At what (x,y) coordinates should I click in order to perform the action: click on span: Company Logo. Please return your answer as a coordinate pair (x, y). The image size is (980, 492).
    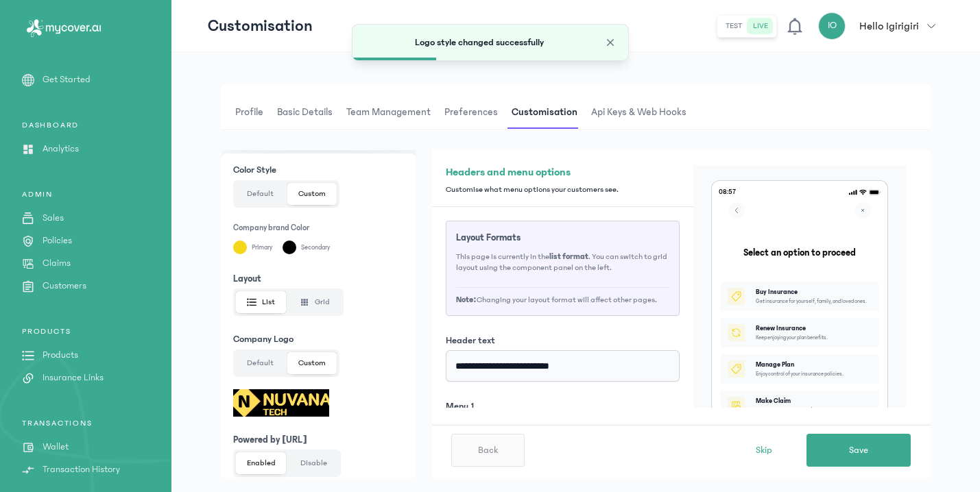
    Looking at the image, I should click on (286, 339).